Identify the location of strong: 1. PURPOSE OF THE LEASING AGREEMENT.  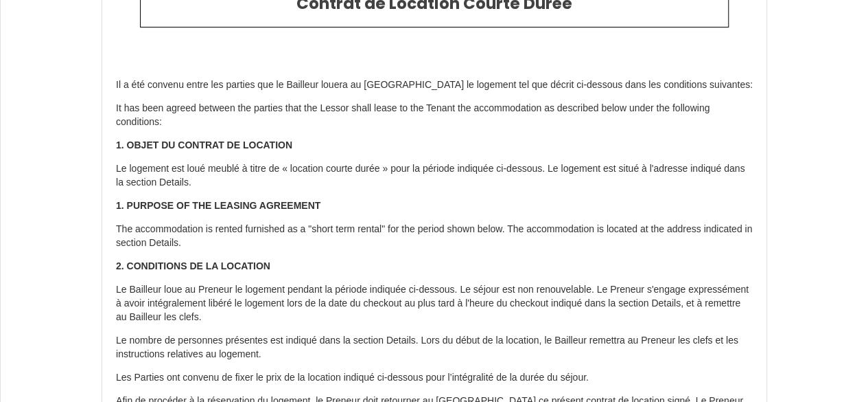
(218, 206).